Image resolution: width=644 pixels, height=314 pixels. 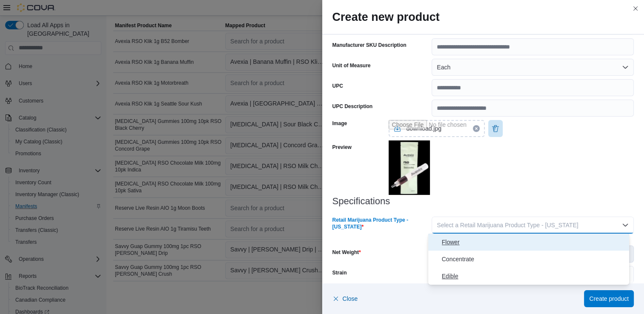 What do you see at coordinates (483, 201) in the screenshot?
I see `h3: Specifications` at bounding box center [483, 201].